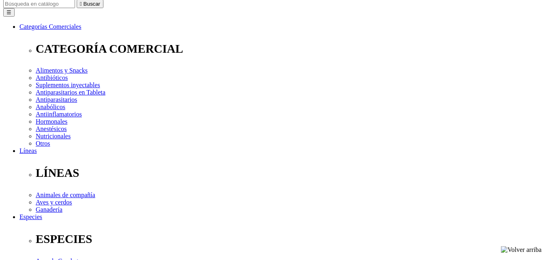 This screenshot has height=260, width=548. I want to click on span: Alimentos y Snacks, so click(62, 70).